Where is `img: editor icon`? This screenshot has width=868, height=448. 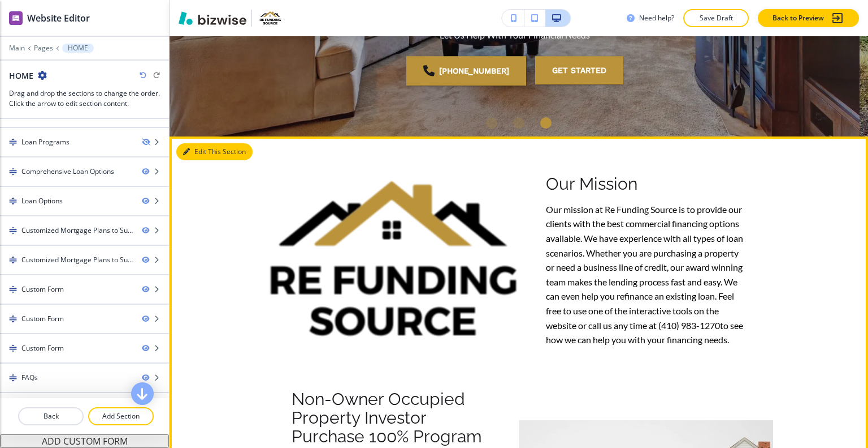 img: editor icon is located at coordinates (15, 18).